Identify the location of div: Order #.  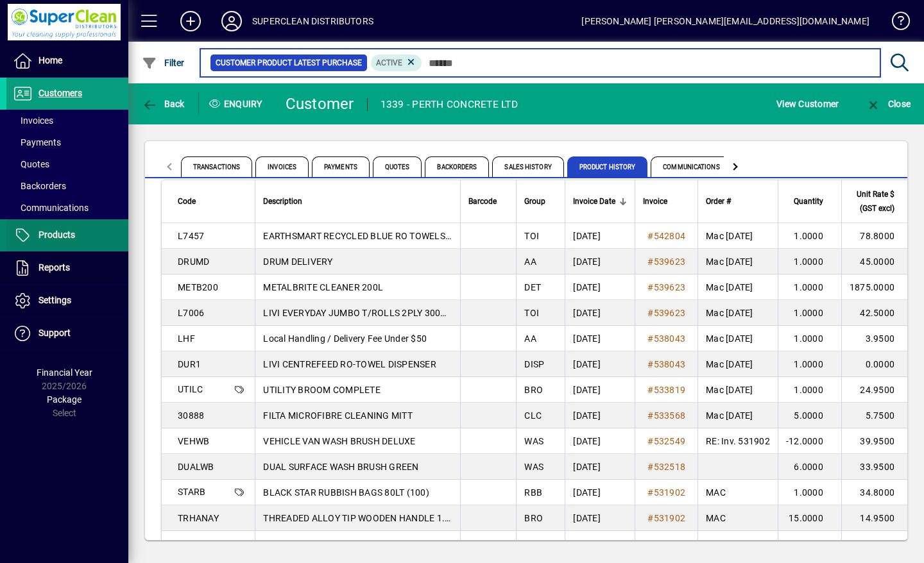
(738, 201).